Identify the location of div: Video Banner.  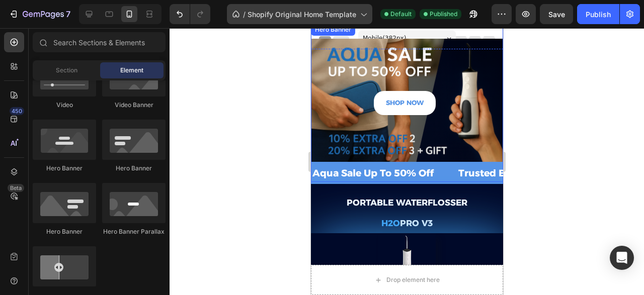
(134, 105).